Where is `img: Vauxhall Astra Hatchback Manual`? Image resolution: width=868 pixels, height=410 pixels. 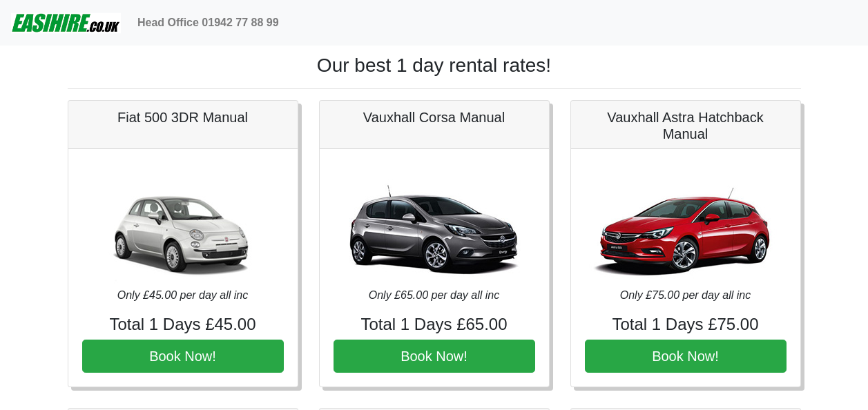
img: Vauxhall Astra Hatchback Manual is located at coordinates (686, 225).